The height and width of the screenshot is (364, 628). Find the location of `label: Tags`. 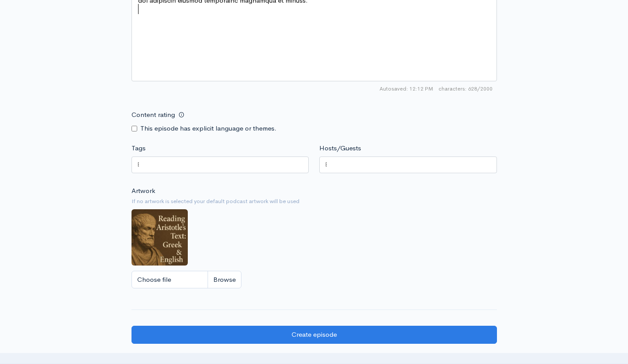

label: Tags is located at coordinates (139, 148).